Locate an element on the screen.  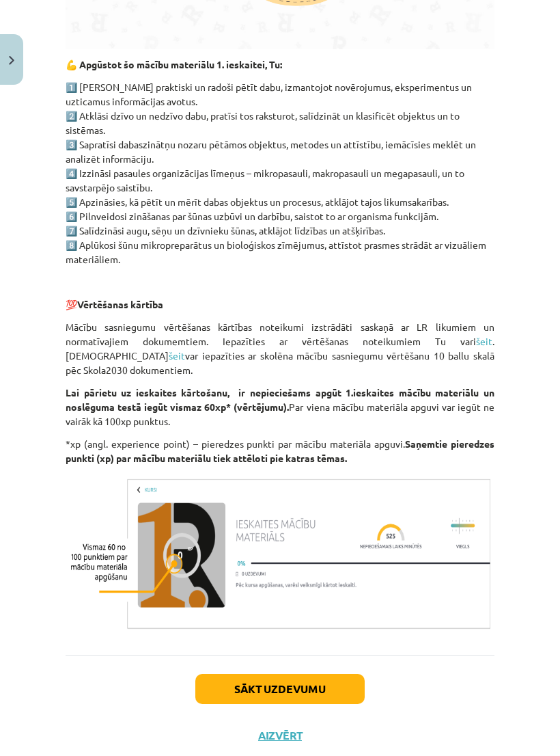
p: Mācību sasniegumu vērtēšanas kārtības noteikumi izstrādāti saskaņā ar LR likumiem un normatīvajie... is located at coordinates (280, 348).